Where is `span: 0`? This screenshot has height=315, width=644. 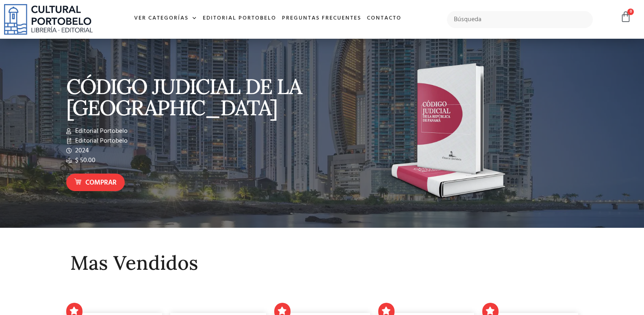 span: 0 is located at coordinates (631, 12).